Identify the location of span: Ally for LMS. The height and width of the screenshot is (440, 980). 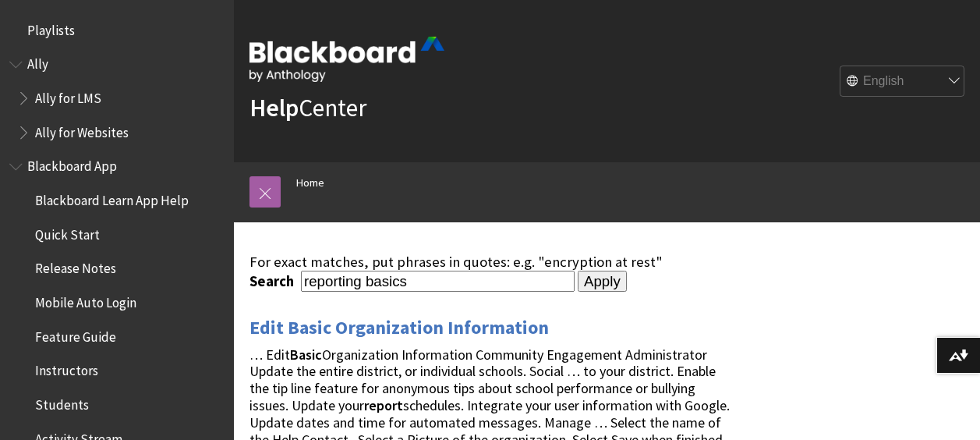
(68, 95).